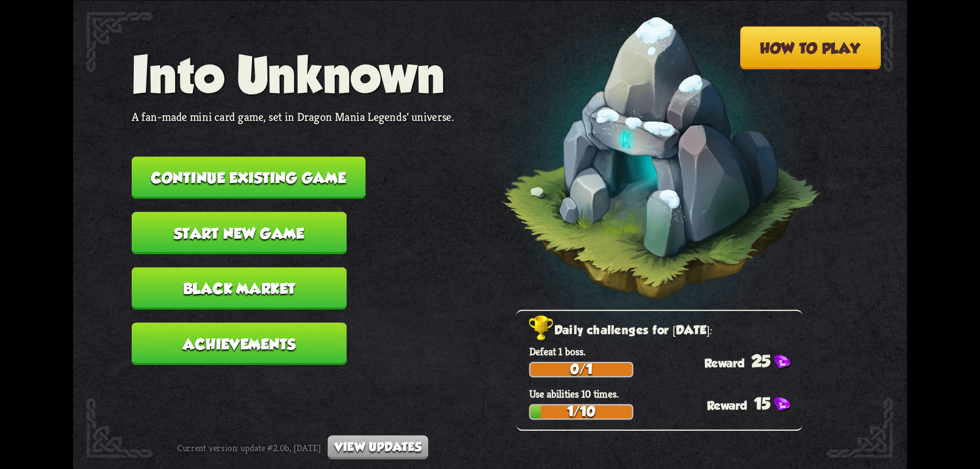  I want to click on img: Golden_Trophy_Icon.png, so click(542, 329).